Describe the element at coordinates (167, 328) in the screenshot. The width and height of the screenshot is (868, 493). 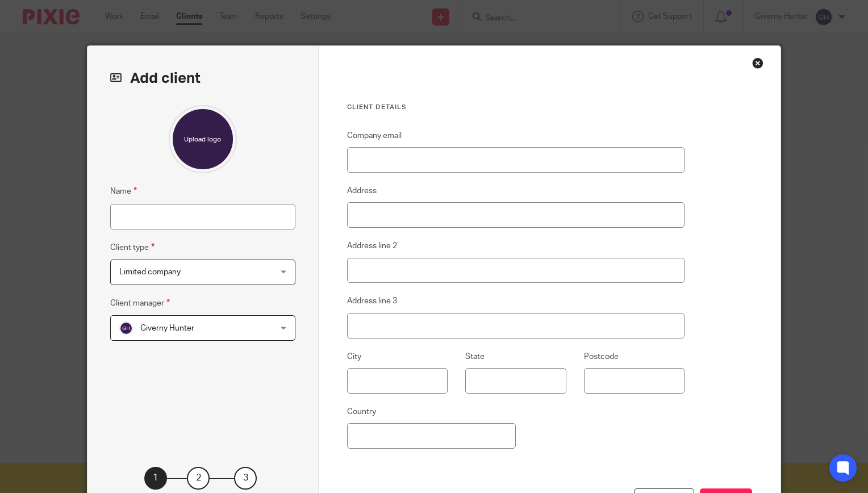
I see `span: Giverny Hunter` at that location.